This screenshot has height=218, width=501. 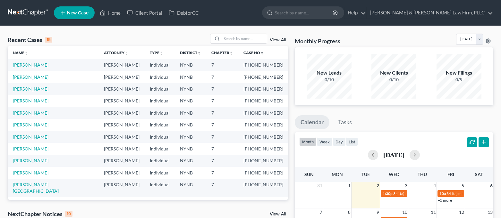 I want to click on div: 15, so click(x=48, y=40).